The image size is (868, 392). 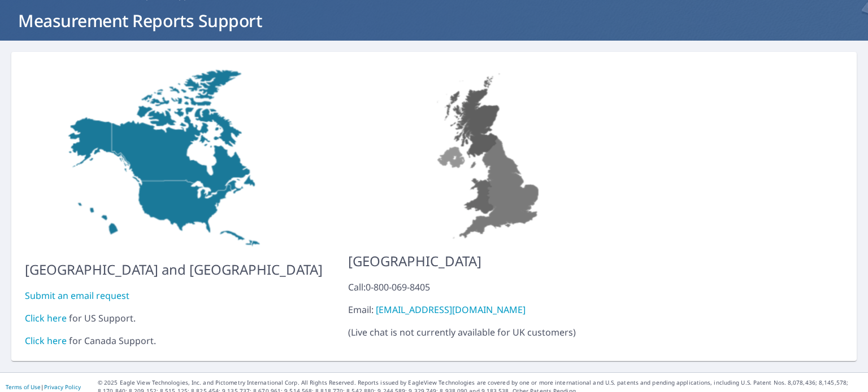 I want to click on a: Submit an email request, so click(x=77, y=296).